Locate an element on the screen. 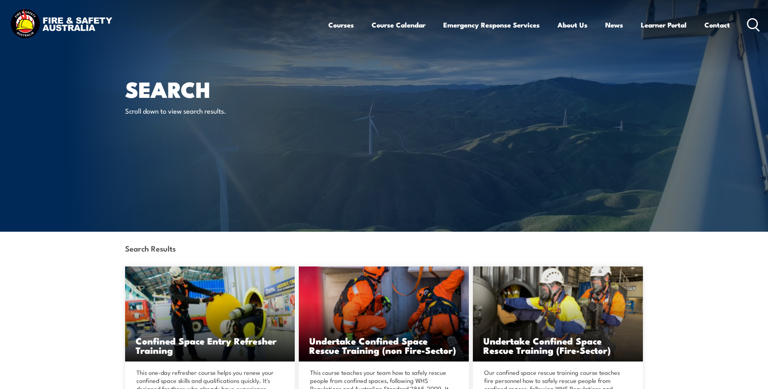 Image resolution: width=768 pixels, height=389 pixels. a: About Us is located at coordinates (572, 25).